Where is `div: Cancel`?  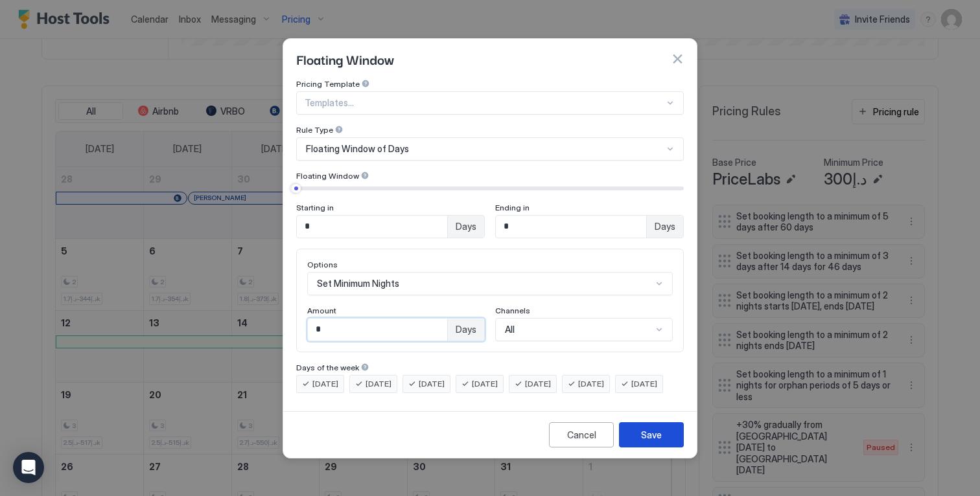
div: Cancel is located at coordinates (581, 435).